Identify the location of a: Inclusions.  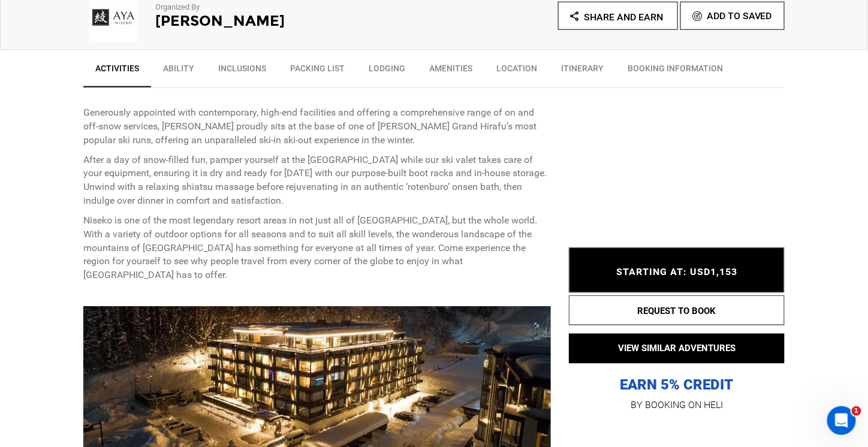
(242, 71).